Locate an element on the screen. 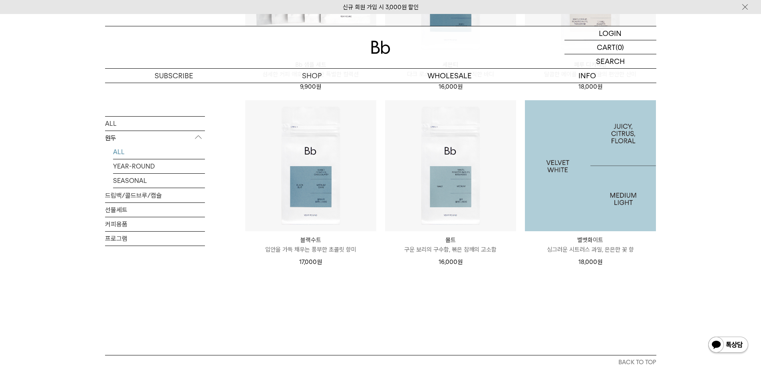 This screenshot has width=761, height=367. a: 신규 회원 가입 시 3,000원 할인 is located at coordinates (381, 7).